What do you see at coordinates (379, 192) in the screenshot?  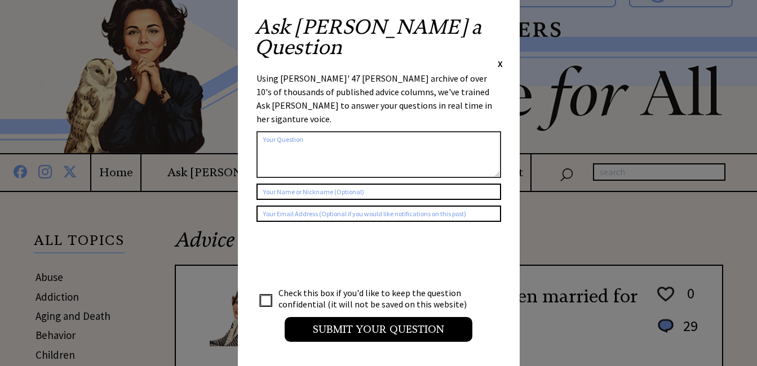 I see `input: Your Name or Nickname (Optional)` at bounding box center [379, 192].